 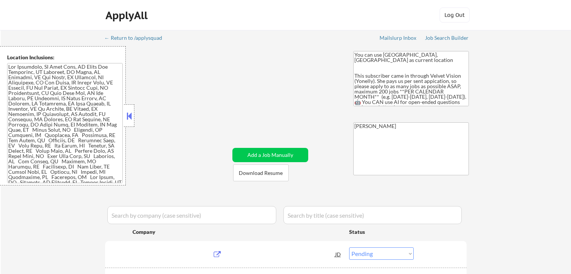 I want to click on a: Mailslurp Inbox, so click(x=398, y=39).